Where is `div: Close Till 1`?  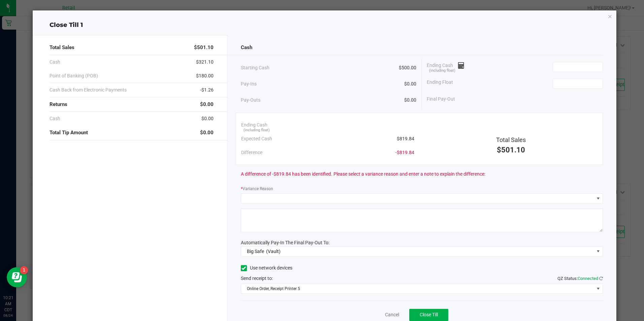 div: Close Till 1 is located at coordinates (324, 25).